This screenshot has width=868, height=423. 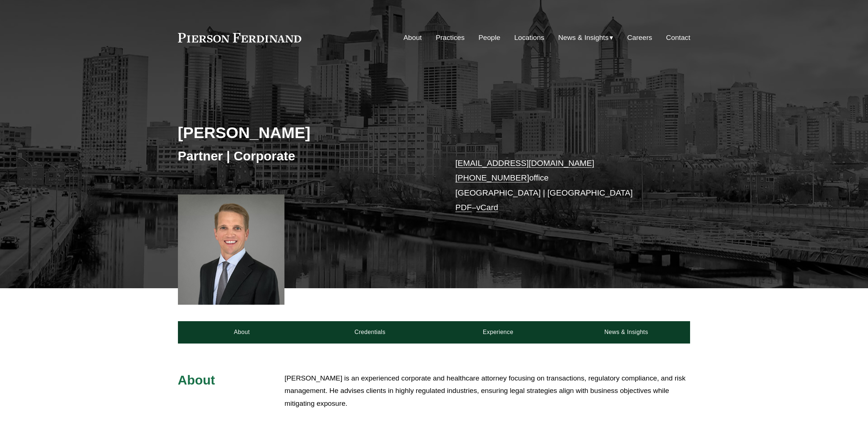 I want to click on a: PDF, so click(x=464, y=207).